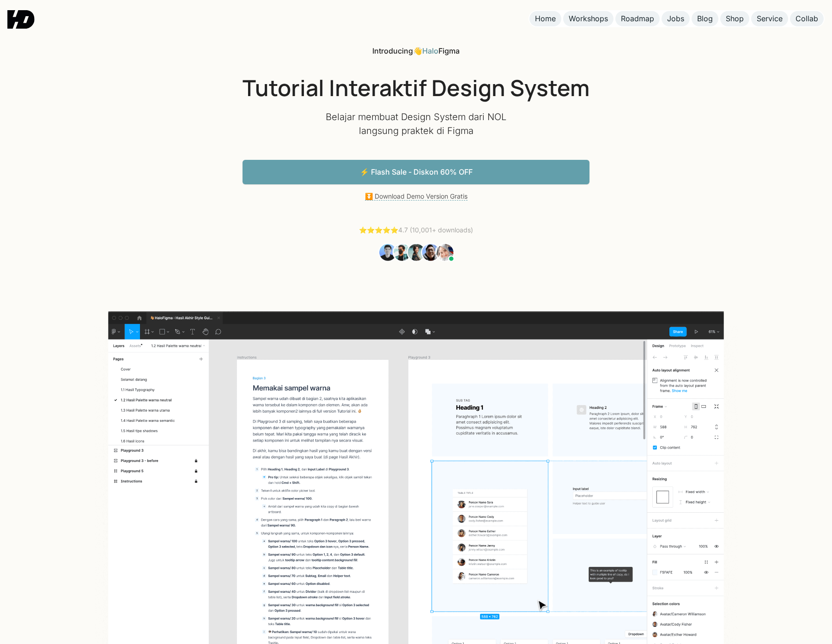 The width and height of the screenshot is (832, 644). What do you see at coordinates (416, 88) in the screenshot?
I see `h1: Tutorial Interaktif Design System` at bounding box center [416, 88].